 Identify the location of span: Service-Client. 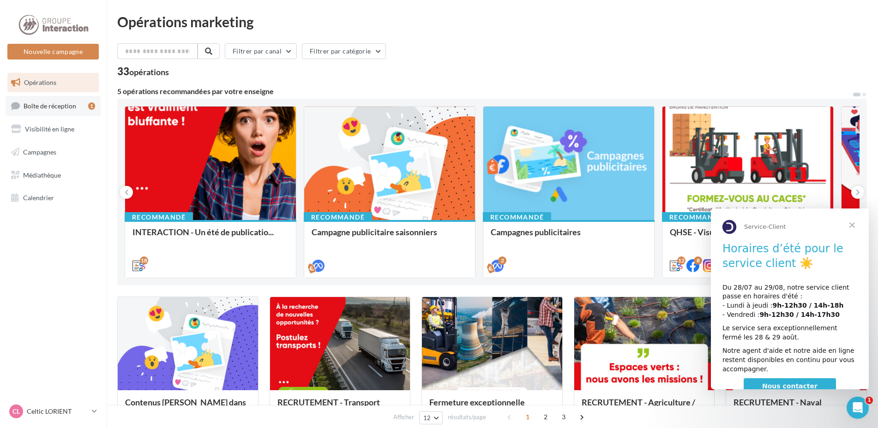
(54, 18).